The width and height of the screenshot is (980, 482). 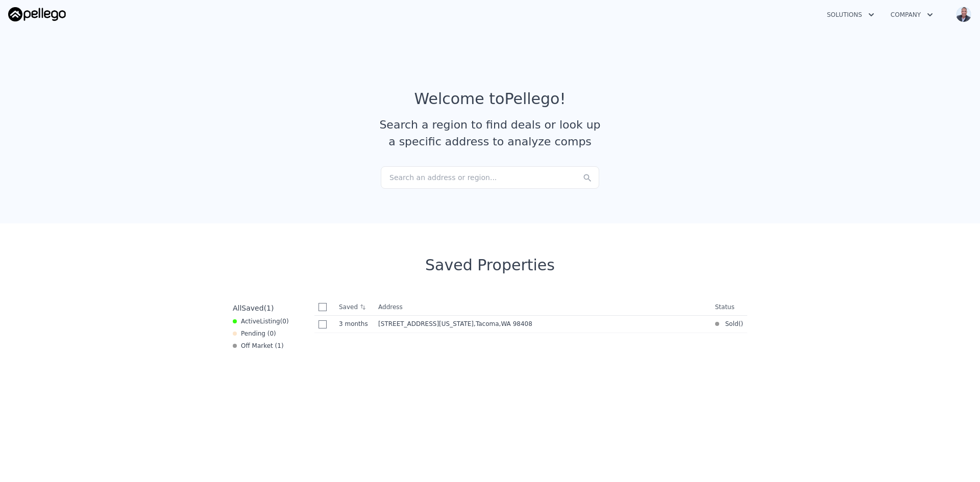 I want to click on img: avatar, so click(x=964, y=14).